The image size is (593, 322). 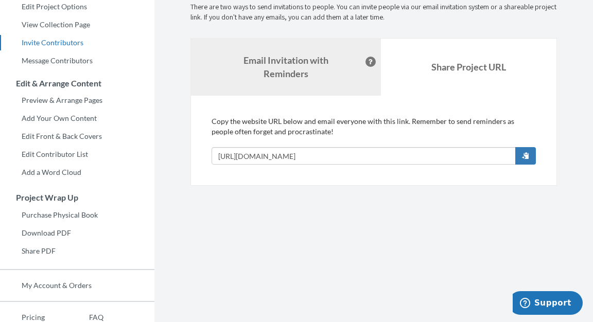 What do you see at coordinates (286, 67) in the screenshot?
I see `strong: Email Invitation with Reminders` at bounding box center [286, 67].